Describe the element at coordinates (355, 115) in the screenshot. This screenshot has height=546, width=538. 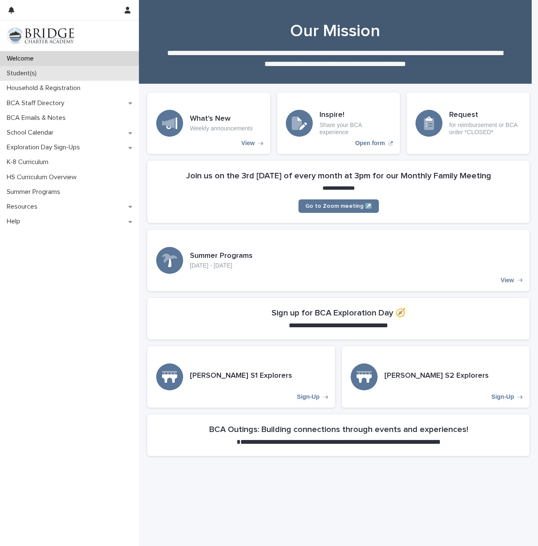
I see `h3: Inspire!` at that location.